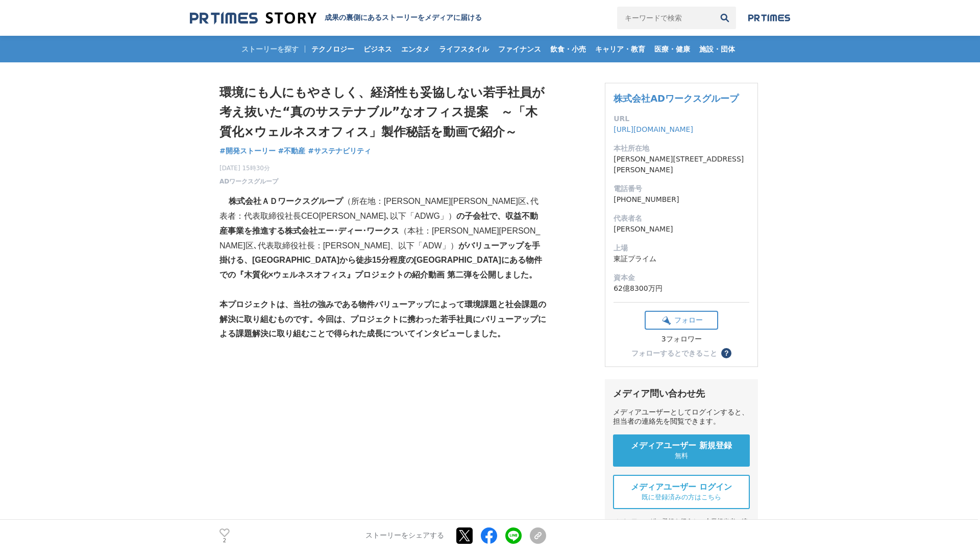  I want to click on dt: URL, so click(682, 118).